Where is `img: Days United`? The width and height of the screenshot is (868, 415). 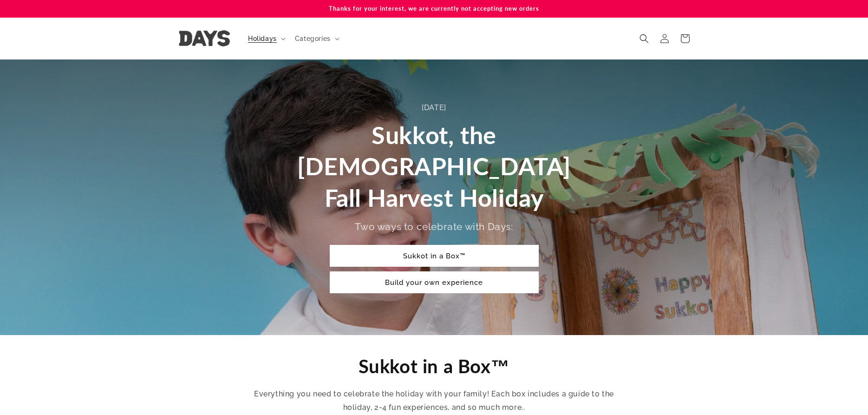 img: Days United is located at coordinates (204, 38).